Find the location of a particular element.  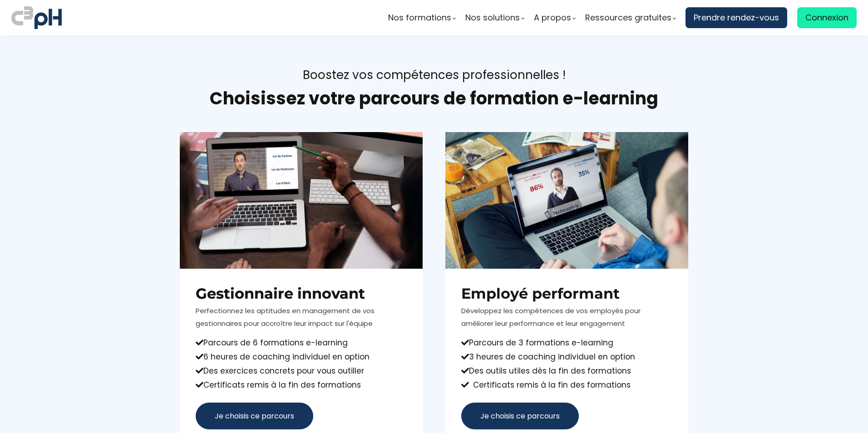

b: Gestionnaire innovant is located at coordinates (280, 294).